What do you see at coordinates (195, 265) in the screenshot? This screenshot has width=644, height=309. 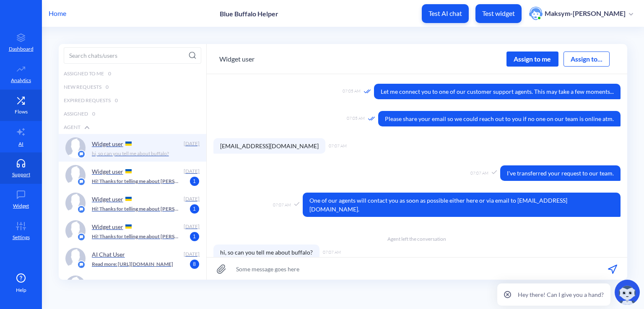 I see `span: 8` at bounding box center [195, 265].